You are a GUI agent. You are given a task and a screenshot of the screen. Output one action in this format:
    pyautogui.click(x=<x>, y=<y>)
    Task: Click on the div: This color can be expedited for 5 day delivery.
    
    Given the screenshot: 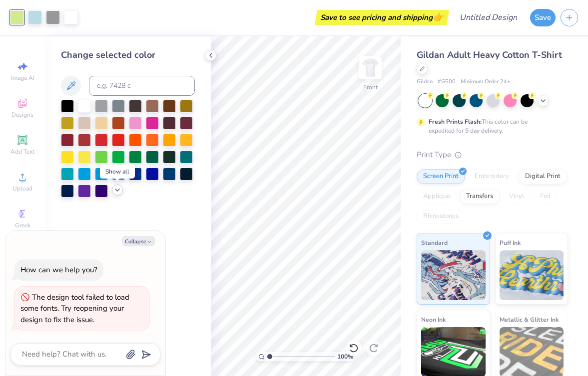 What is the action you would take?
    pyautogui.click(x=490, y=126)
    